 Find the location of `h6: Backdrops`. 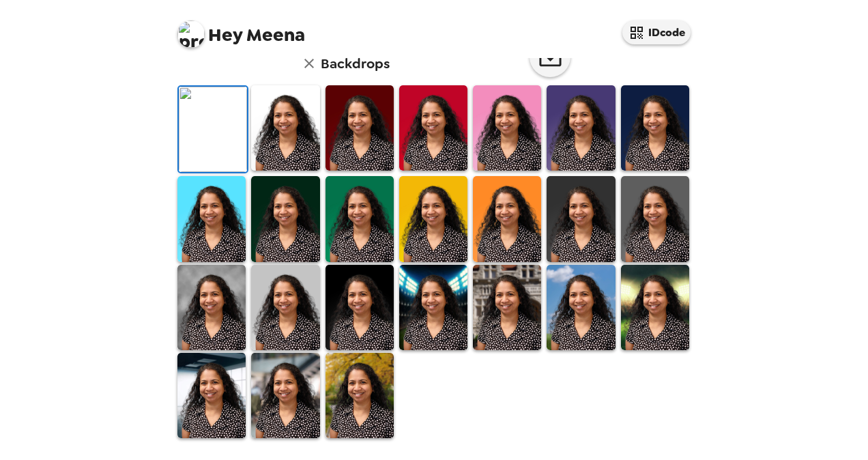

h6: Backdrops is located at coordinates (355, 63).